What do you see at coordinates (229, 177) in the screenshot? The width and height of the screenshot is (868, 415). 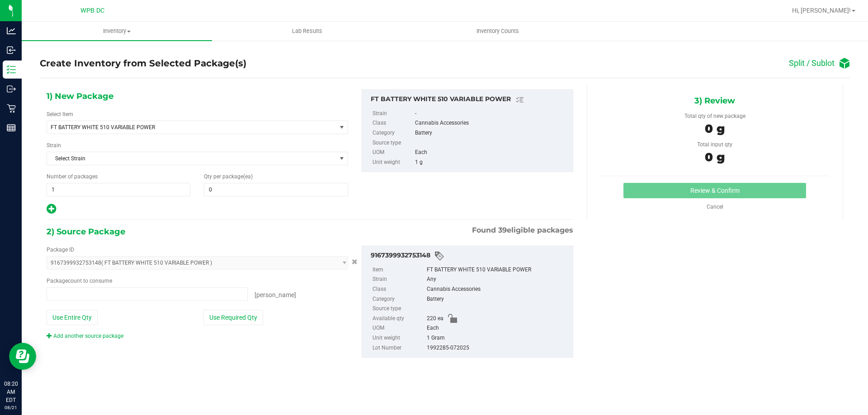 I see `span: Qty per package` at bounding box center [229, 177].